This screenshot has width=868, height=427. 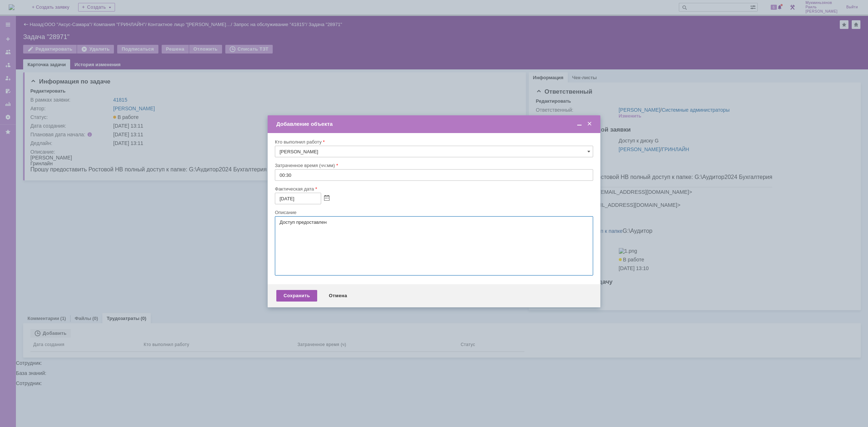 I want to click on div: Добавление объекта, so click(x=435, y=124).